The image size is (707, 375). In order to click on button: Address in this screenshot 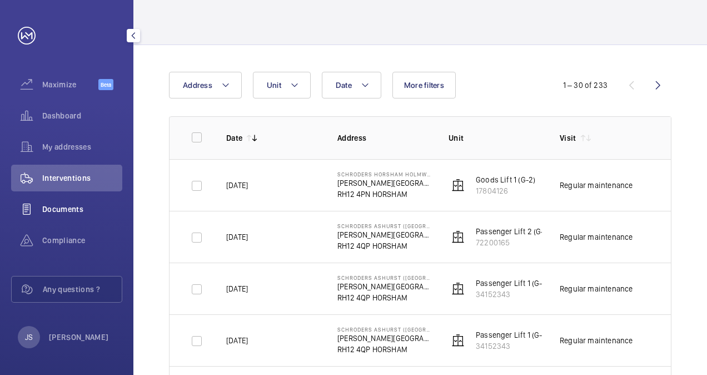, I will do `click(205, 85)`.